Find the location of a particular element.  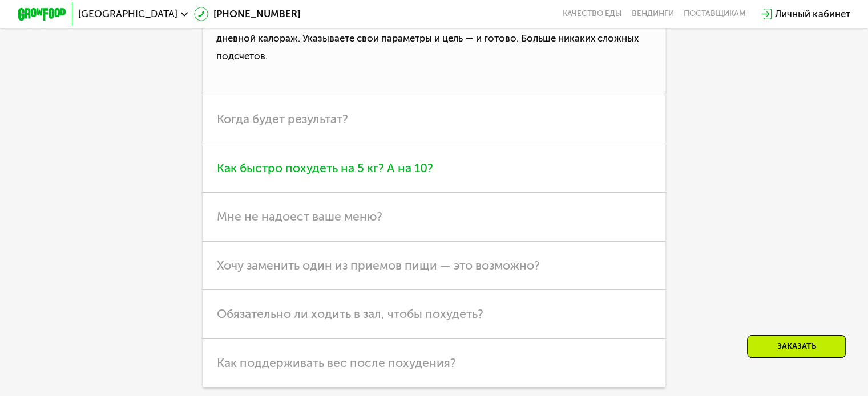

a: Качество еды is located at coordinates (592, 14).